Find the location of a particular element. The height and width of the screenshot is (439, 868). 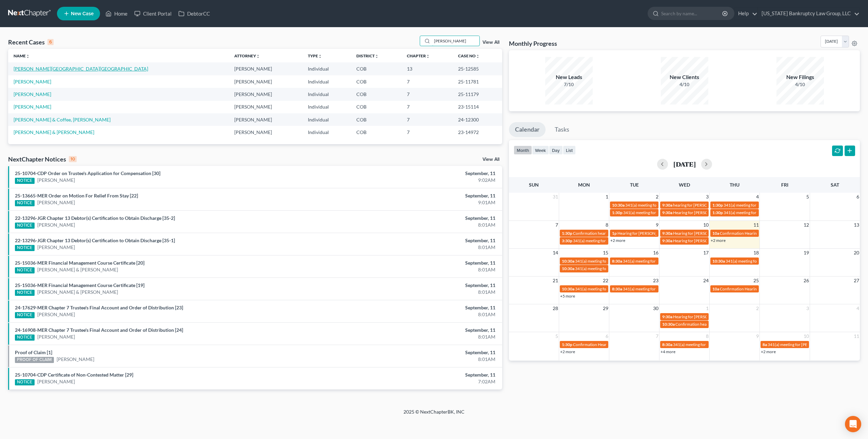

td: Individual is located at coordinates (327, 107).